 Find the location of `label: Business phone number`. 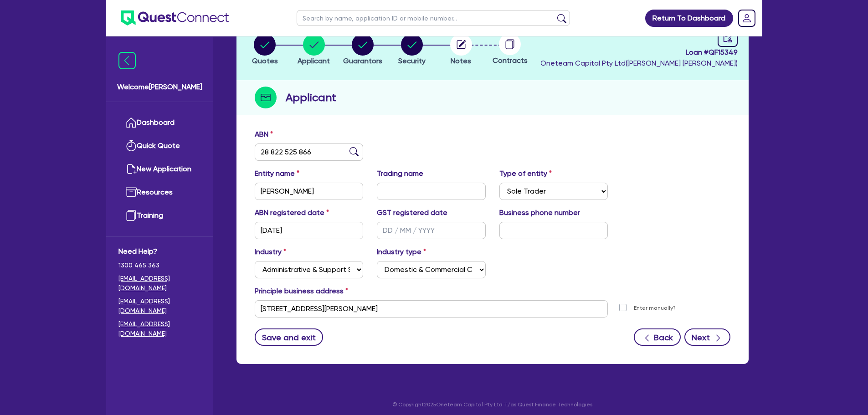

label: Business phone number is located at coordinates (540, 213).